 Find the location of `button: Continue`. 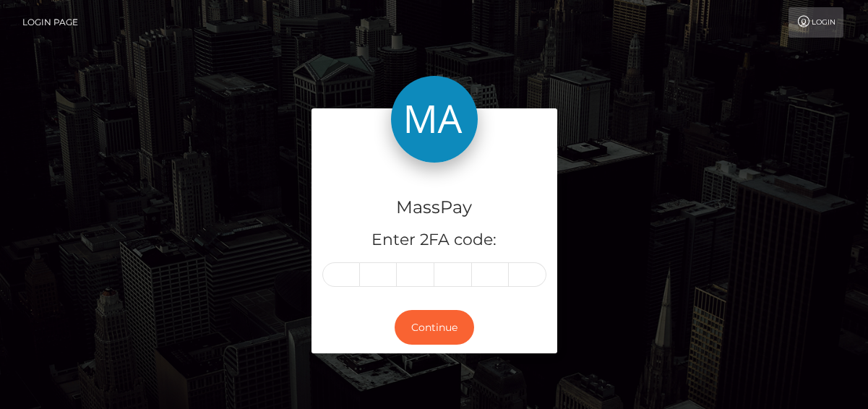

button: Continue is located at coordinates (434, 328).